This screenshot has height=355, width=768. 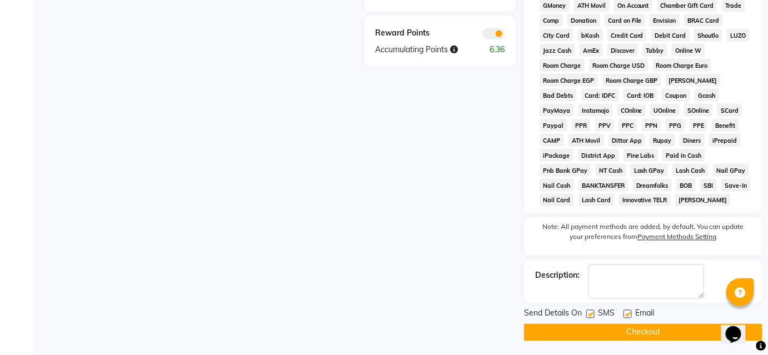 I want to click on span: Diners, so click(x=692, y=140).